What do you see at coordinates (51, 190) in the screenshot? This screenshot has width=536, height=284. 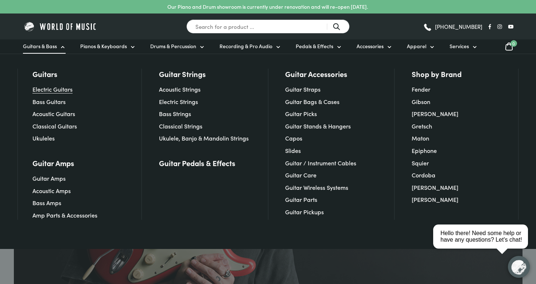 I see `a: Acoustic Amps` at bounding box center [51, 190].